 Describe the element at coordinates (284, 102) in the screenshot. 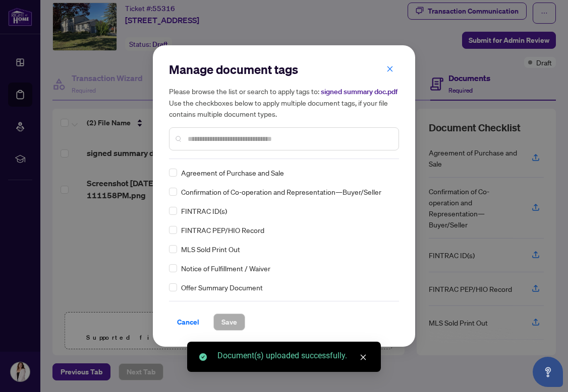

I see `h5: Please browse the list or search to apply tags to: Use the checkboxes below to apply multiple doc...` at that location.